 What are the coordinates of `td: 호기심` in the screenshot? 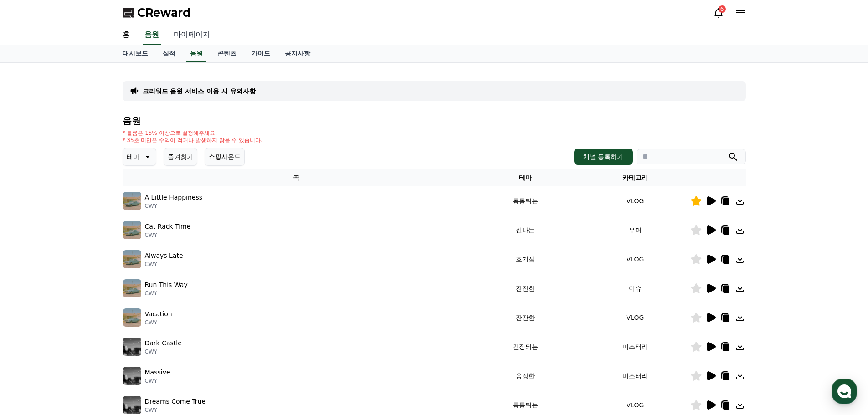 It's located at (525, 259).